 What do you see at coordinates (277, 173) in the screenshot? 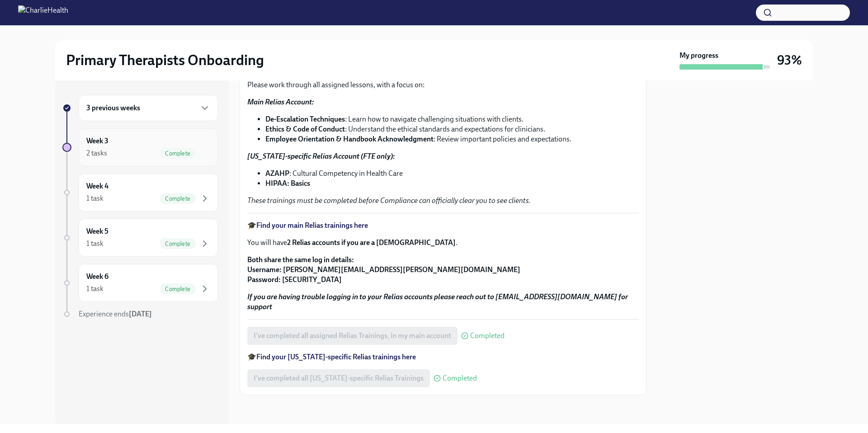
I see `strong: AZAHP` at bounding box center [277, 173].